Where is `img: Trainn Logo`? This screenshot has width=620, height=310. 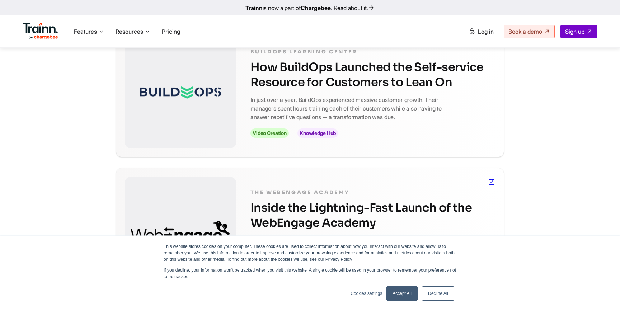
img: Trainn Logo is located at coordinates (41, 31).